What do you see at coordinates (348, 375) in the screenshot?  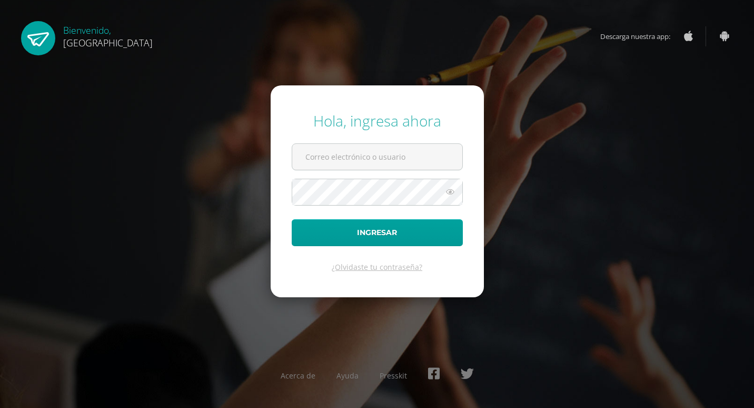 I see `a: Ayuda` at bounding box center [348, 375].